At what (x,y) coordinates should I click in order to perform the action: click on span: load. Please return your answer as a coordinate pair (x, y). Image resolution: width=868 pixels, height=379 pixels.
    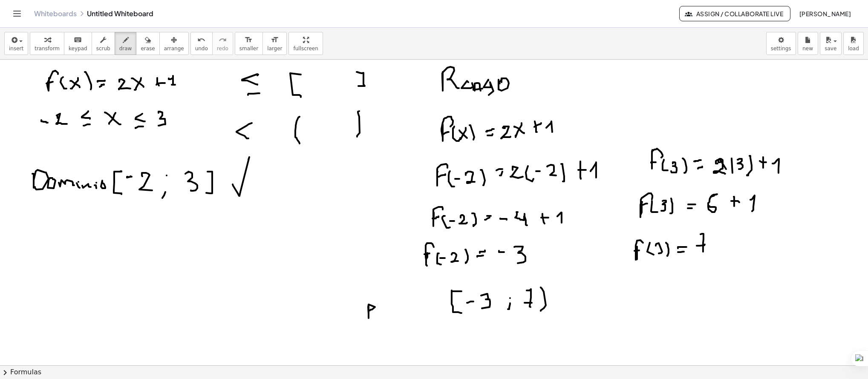
    Looking at the image, I should click on (853, 49).